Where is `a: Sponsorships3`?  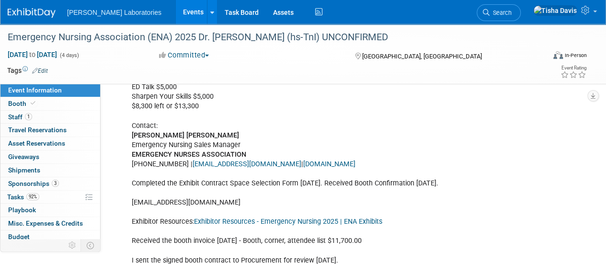
a: Sponsorships3 is located at coordinates (50, 183).